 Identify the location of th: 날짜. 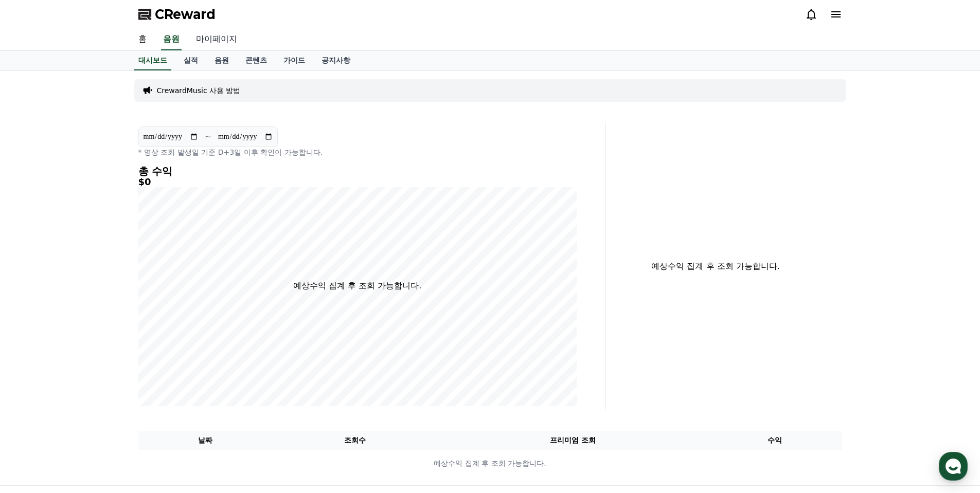
(205, 440).